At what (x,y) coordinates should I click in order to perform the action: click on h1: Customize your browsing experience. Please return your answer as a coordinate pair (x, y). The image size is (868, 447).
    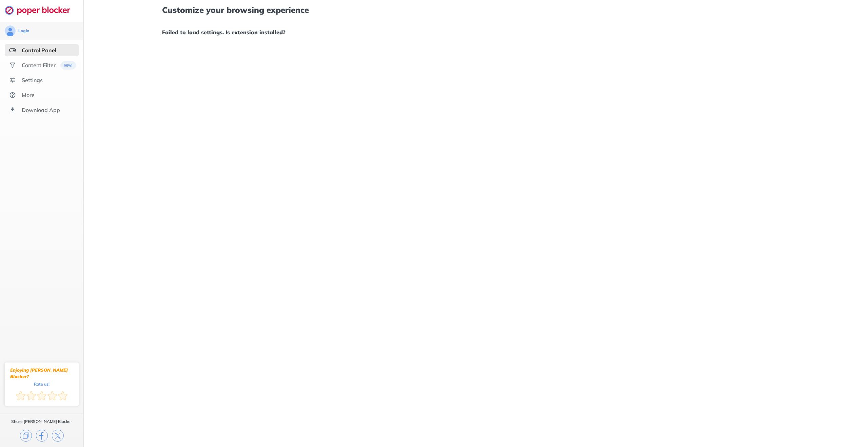
    Looking at the image, I should click on (476, 10).